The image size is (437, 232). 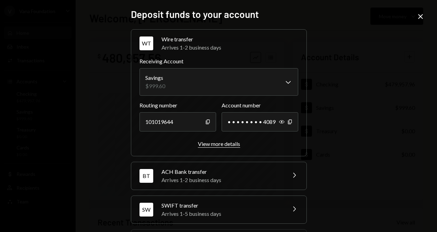 I want to click on div: WTWire transferArrives 1-2 business days, so click(x=219, y=102).